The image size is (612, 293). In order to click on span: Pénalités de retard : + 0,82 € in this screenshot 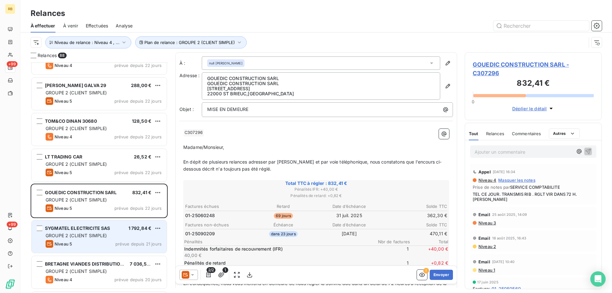, I will do `click(316, 196)`.